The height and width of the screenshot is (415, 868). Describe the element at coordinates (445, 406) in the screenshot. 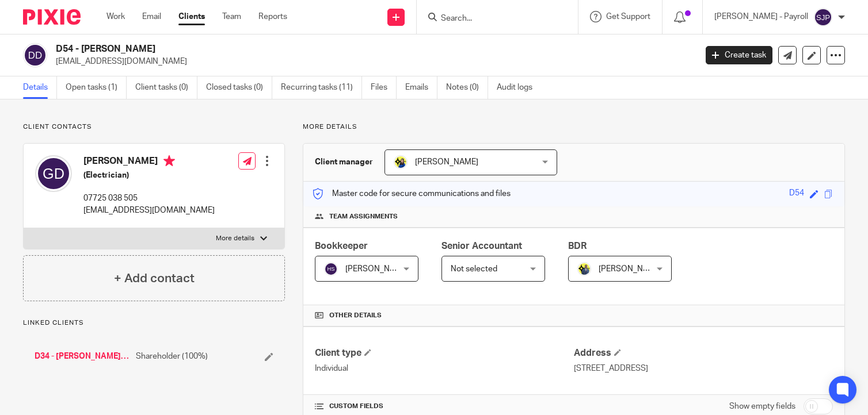

I see `h4: CUSTOM FIELDS` at that location.